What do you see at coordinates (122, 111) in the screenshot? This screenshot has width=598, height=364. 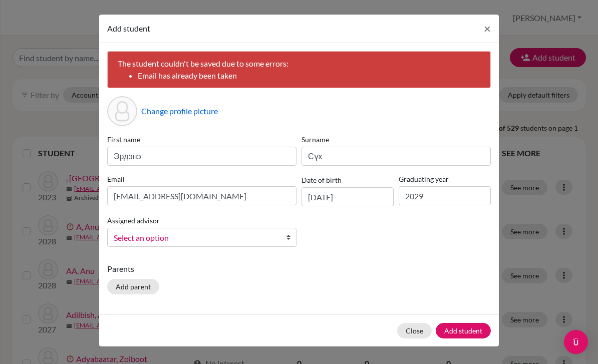 I see `div: Profile picture` at bounding box center [122, 111].